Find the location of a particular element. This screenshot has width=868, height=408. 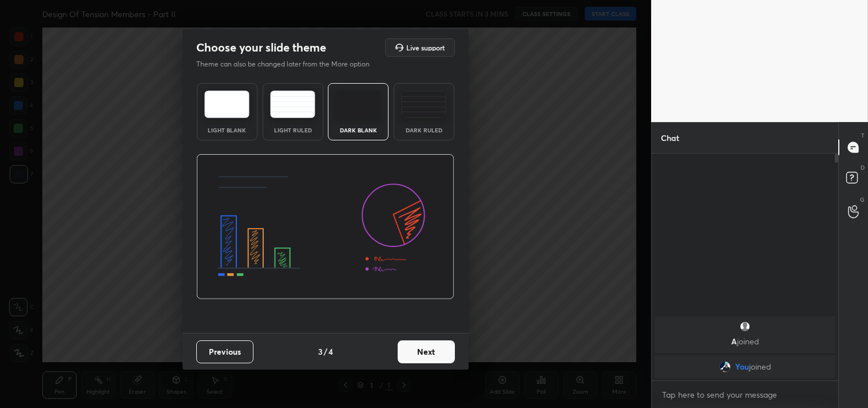

div: Light Ruled is located at coordinates (293, 130).